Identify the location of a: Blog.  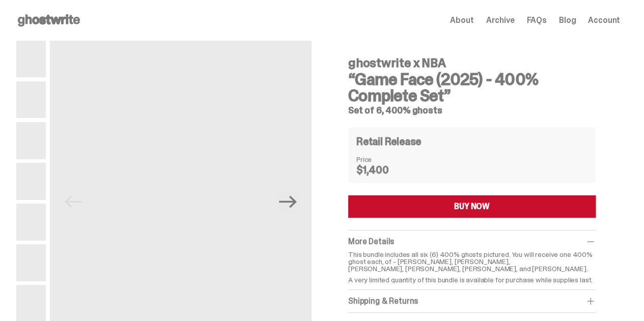
(567, 21).